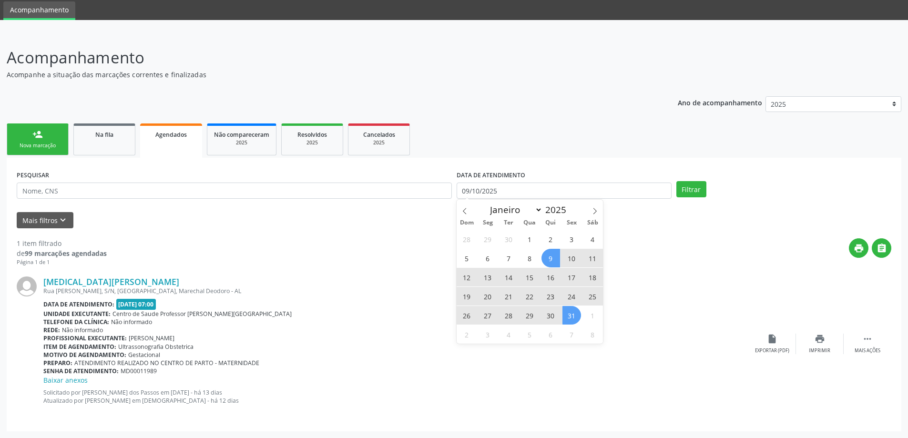  I want to click on span: MD00011989, so click(139, 371).